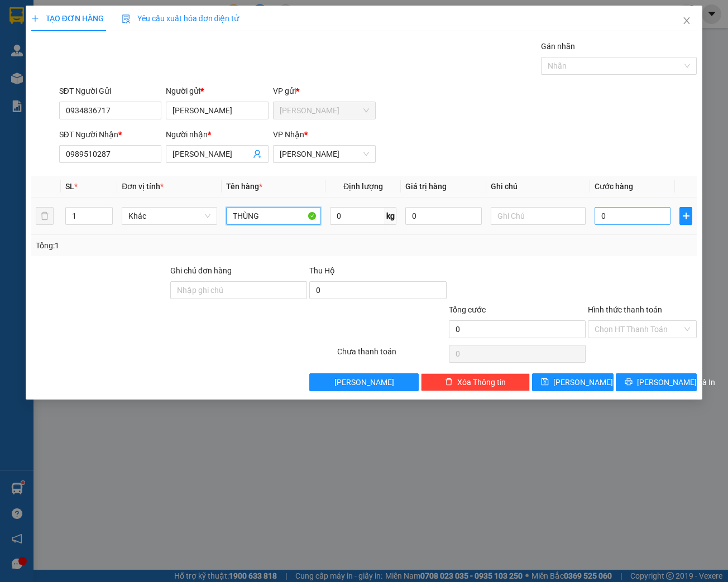 The height and width of the screenshot is (582, 728). What do you see at coordinates (685, 215) in the screenshot?
I see `button: plus` at bounding box center [685, 215].